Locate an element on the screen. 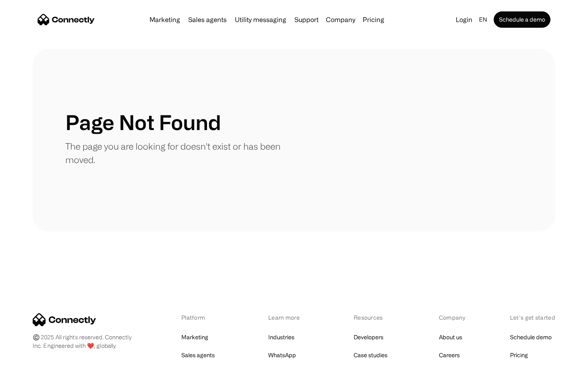  a: Schedule a demo is located at coordinates (522, 20).